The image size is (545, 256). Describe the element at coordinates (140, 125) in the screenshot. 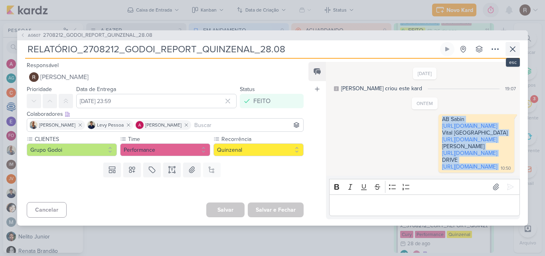

I see `img: Alessandra Gomes` at that location.